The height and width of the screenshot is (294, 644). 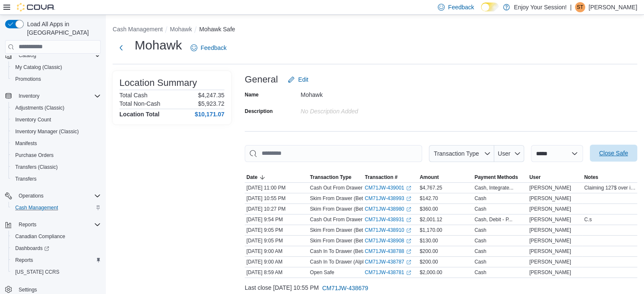 I want to click on div: Mohawk, so click(x=357, y=93).